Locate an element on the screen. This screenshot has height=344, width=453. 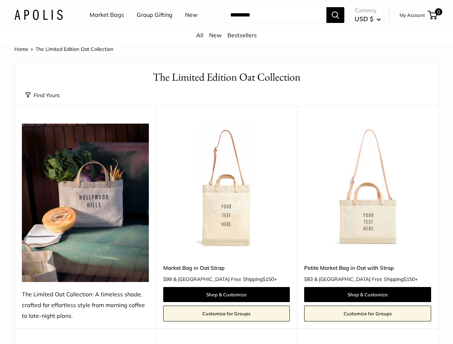
a: Group Gifting is located at coordinates (154, 15).